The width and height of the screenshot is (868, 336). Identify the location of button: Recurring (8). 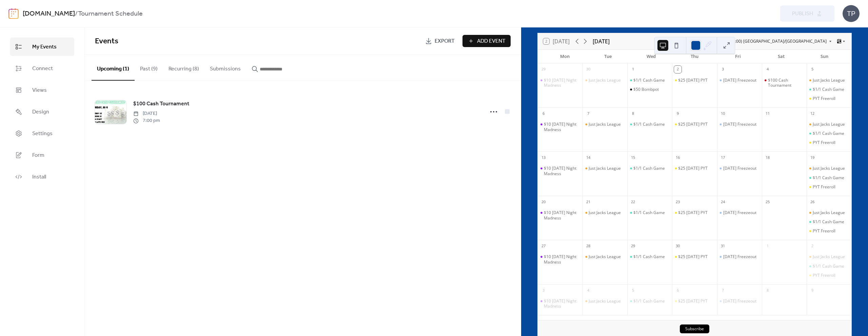
(184, 68).